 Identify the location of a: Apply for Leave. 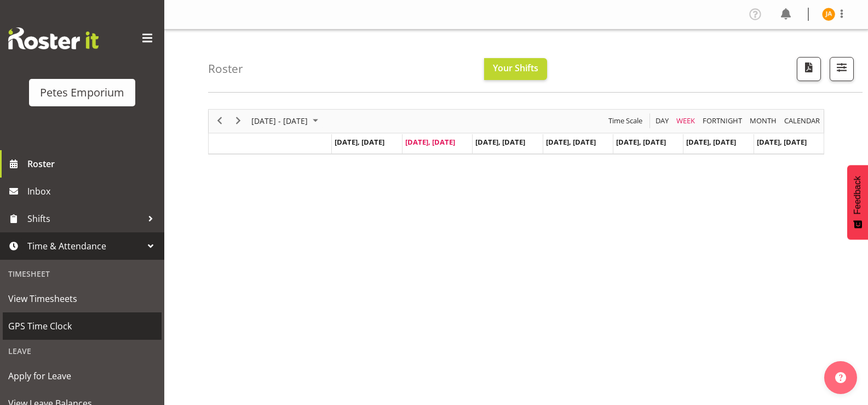
(82, 375).